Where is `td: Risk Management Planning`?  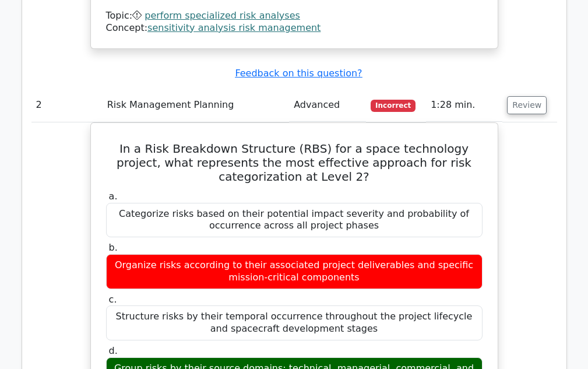
td: Risk Management Planning is located at coordinates (196, 105).